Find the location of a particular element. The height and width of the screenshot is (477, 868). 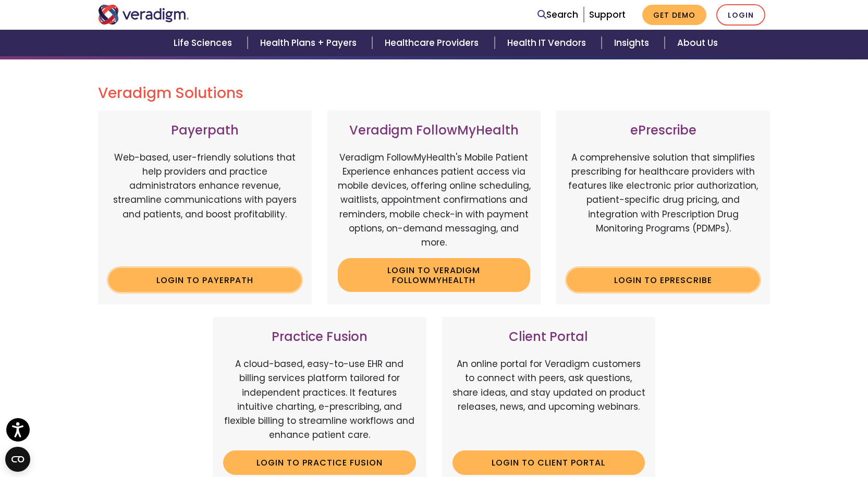

a: Health Plans + Payers is located at coordinates (309, 43).